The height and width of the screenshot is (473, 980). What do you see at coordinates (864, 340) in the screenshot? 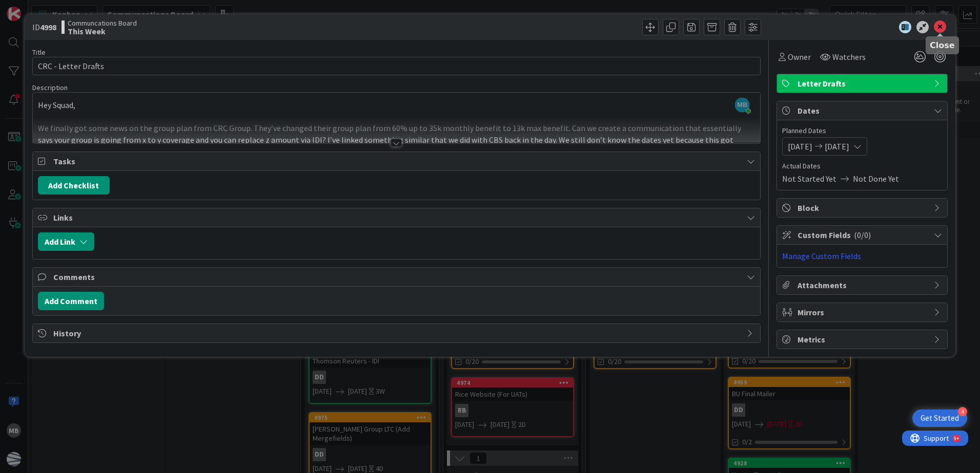
I see `span: Metrics` at bounding box center [864, 340].